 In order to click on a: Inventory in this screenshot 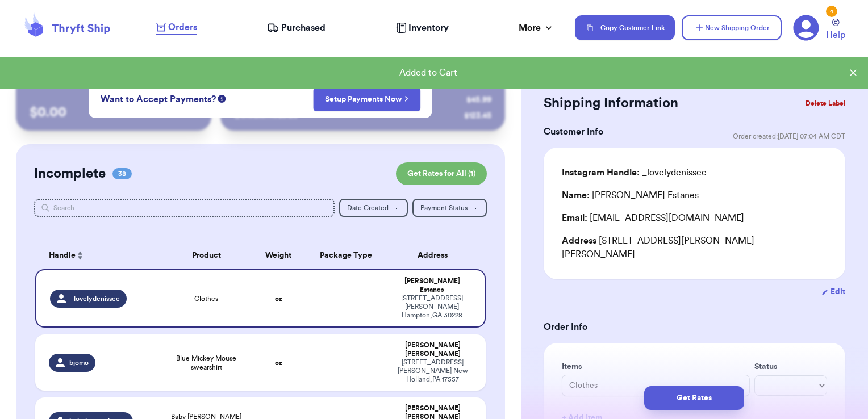, I will do `click(422, 28)`.